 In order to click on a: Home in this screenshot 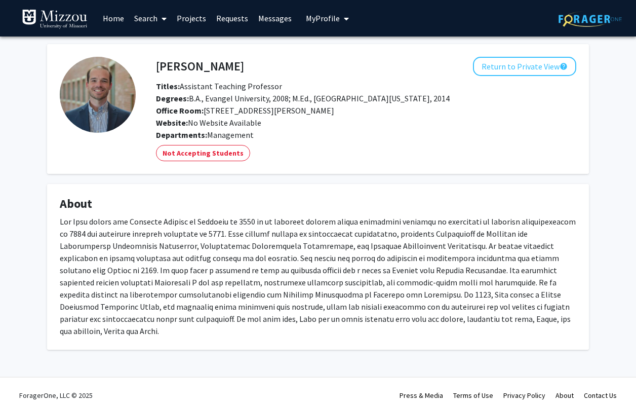, I will do `click(113, 18)`.